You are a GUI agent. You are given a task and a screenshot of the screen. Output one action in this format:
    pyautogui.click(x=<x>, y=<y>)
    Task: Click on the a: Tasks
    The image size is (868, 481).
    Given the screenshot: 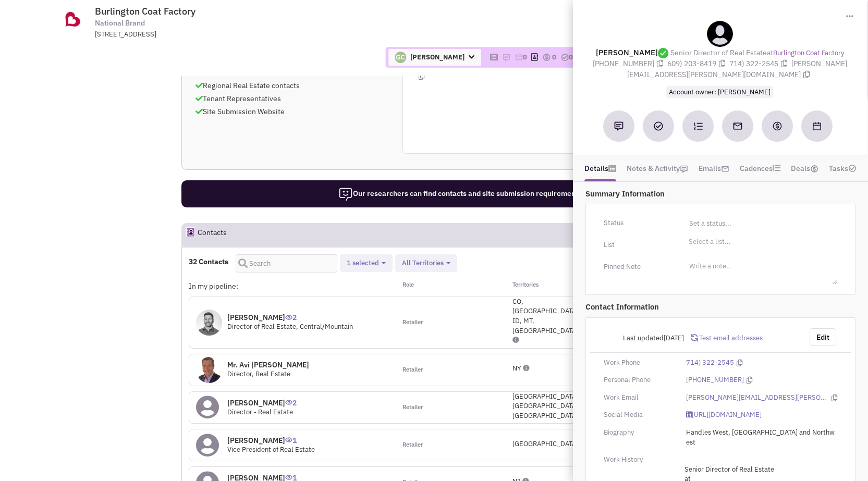 What is the action you would take?
    pyautogui.click(x=843, y=168)
    